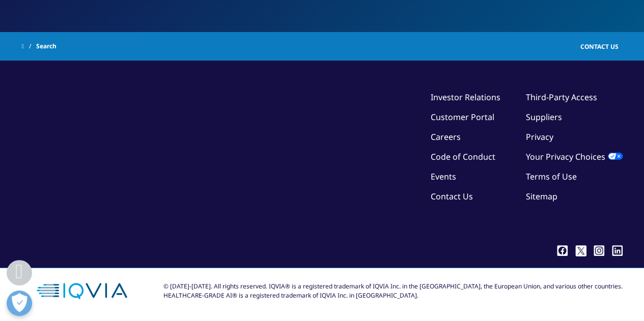 Image resolution: width=644 pixels, height=321 pixels. I want to click on span: Search, so click(46, 46).